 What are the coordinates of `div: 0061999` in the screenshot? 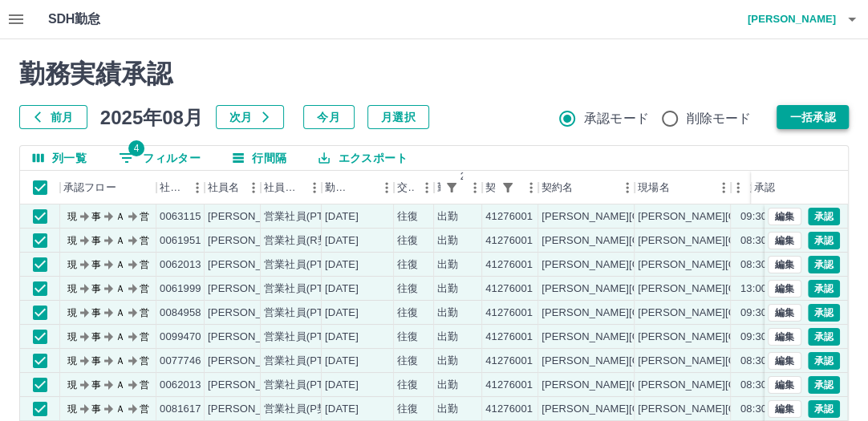 It's located at (180, 289).